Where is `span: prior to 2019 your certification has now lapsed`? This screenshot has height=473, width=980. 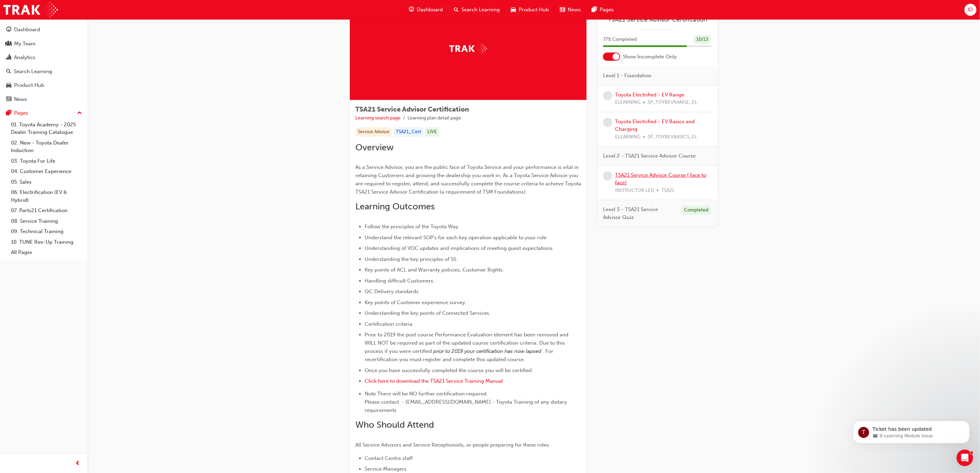 span: prior to 2019 your certification has now lapsed is located at coordinates (487, 351).